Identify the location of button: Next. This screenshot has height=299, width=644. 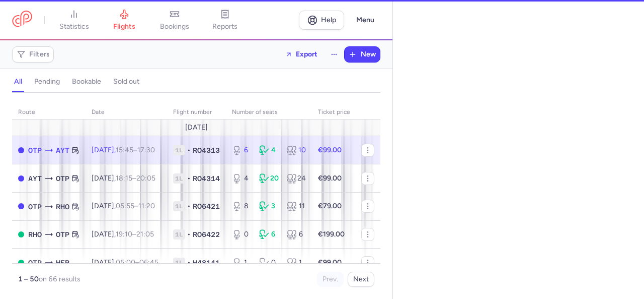
(361, 279).